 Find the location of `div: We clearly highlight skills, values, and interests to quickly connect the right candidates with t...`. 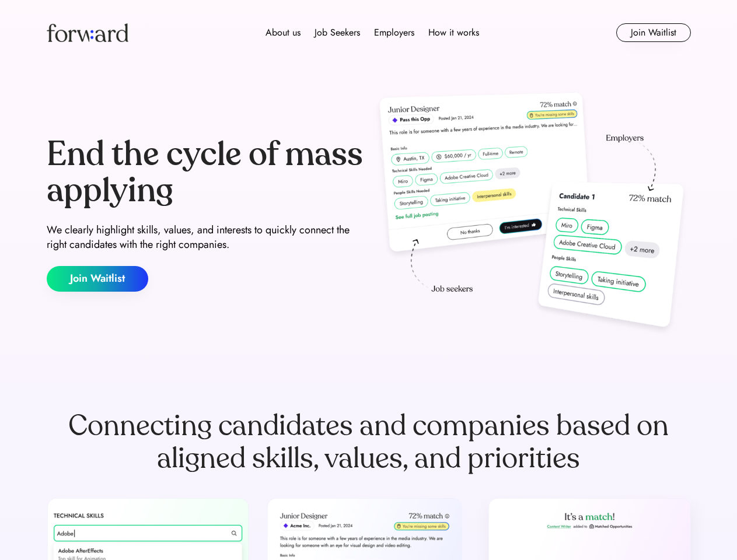

div: We clearly highlight skills, values, and interests to quickly connect the right candidates with t... is located at coordinates (206, 237).